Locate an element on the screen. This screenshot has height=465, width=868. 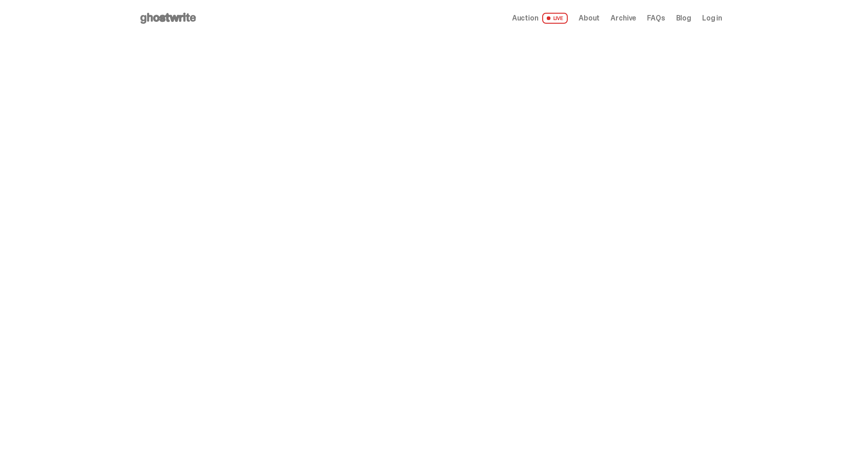
a: About is located at coordinates (589, 19).